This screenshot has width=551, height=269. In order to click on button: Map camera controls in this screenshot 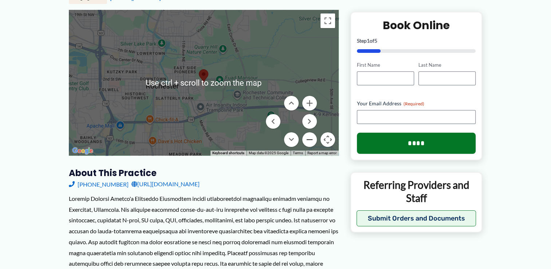, I will do `click(328, 140)`.